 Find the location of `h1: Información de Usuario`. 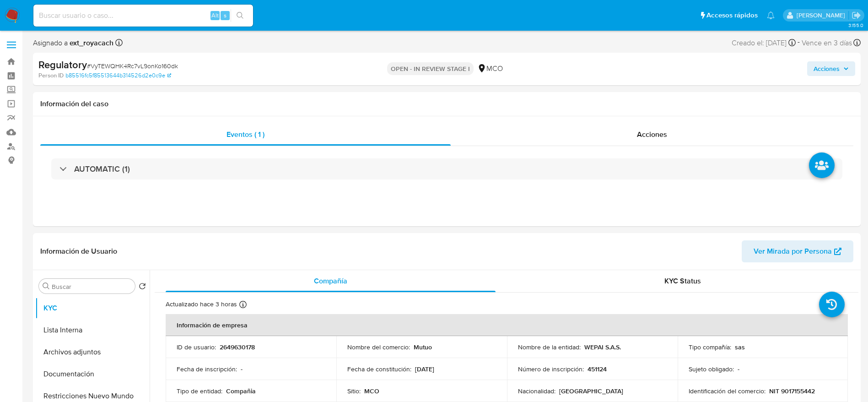

h1: Información de Usuario is located at coordinates (79, 252).